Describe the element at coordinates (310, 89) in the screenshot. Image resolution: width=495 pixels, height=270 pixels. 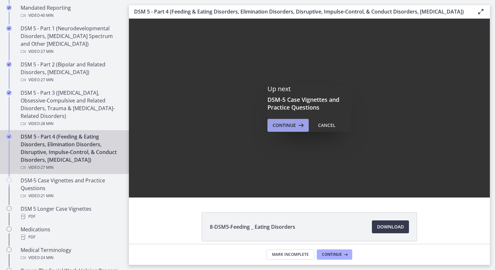
I see `p: Up next` at that location.